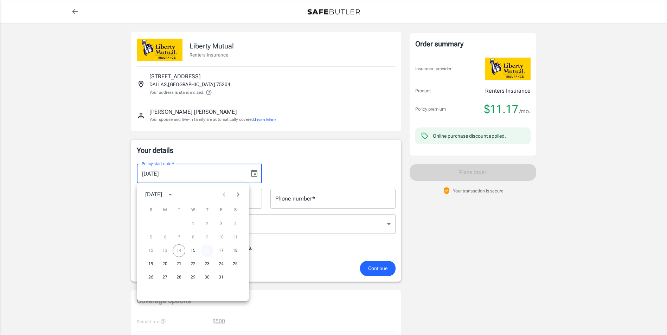 This screenshot has height=335, width=667. Describe the element at coordinates (333, 199) in the screenshot. I see `input: Enter number` at that location.